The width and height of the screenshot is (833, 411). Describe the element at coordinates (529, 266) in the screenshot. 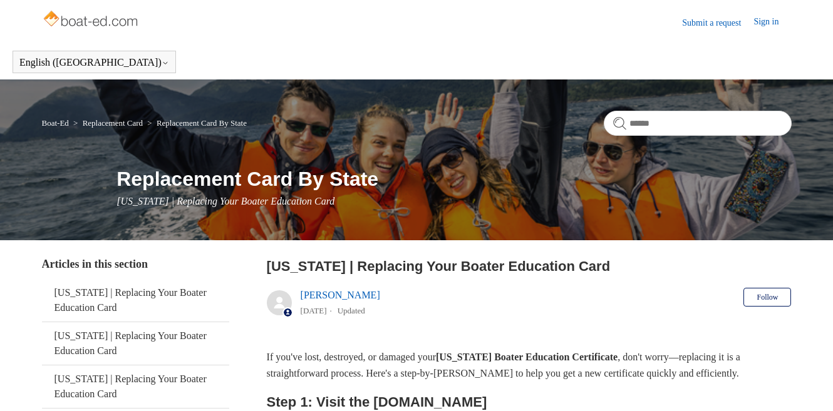

I see `h2: New York | Replacing Your Boater Education Card` at that location.